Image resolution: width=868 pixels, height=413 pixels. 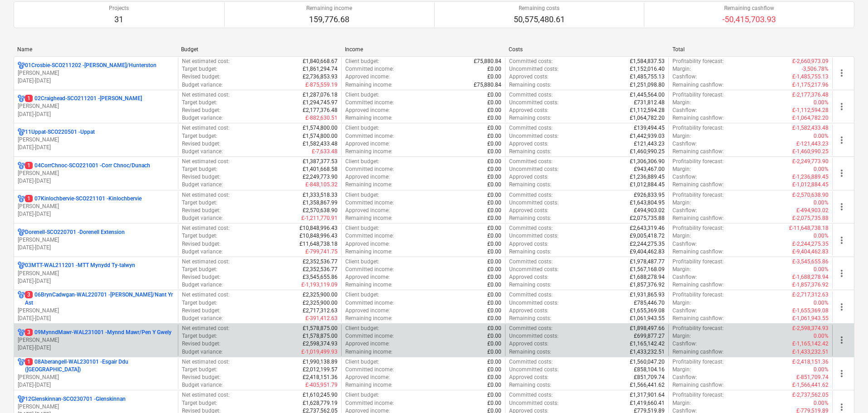 I want to click on span: 1, so click(x=29, y=166).